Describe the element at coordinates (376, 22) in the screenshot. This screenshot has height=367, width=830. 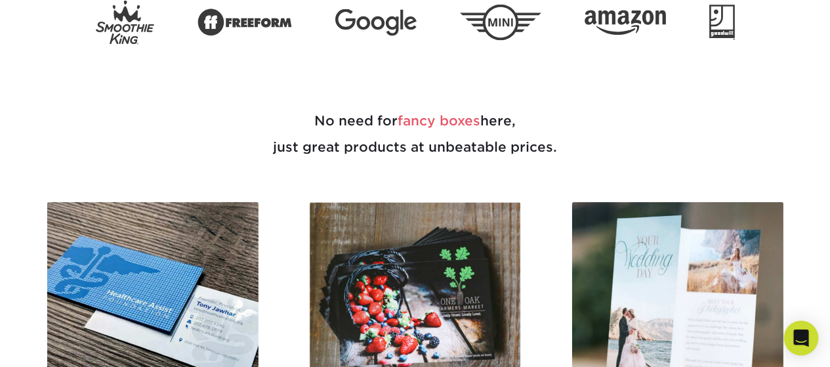
I see `img: Google` at that location.